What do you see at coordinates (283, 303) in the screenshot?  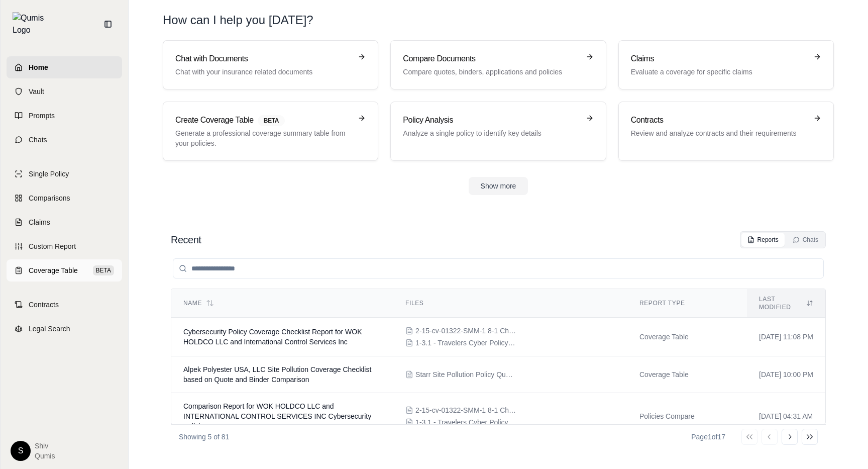 I see `div: Name` at bounding box center [283, 303].